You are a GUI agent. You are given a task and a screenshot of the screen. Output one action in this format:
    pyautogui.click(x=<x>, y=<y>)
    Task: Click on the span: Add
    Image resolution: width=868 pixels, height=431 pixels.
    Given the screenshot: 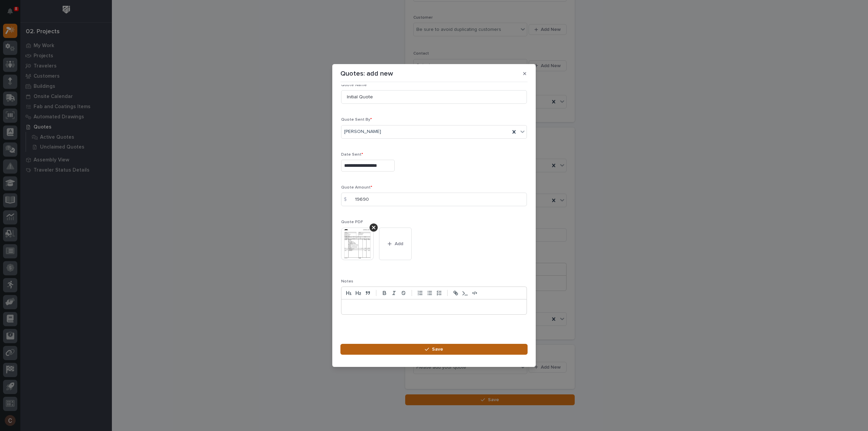 What is the action you would take?
    pyautogui.click(x=399, y=244)
    